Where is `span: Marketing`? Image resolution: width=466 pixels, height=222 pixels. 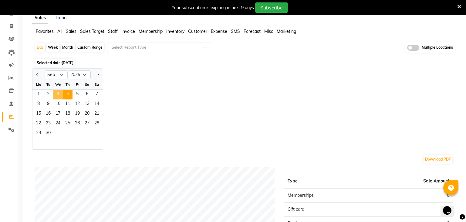 span: Marketing is located at coordinates (286, 31).